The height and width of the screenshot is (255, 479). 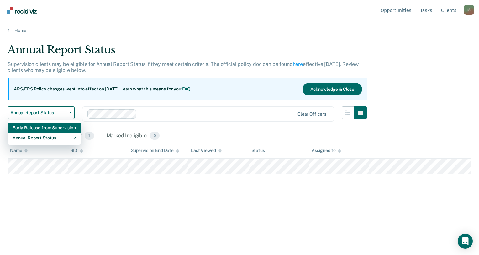 I want to click on span: 0, so click(x=155, y=136).